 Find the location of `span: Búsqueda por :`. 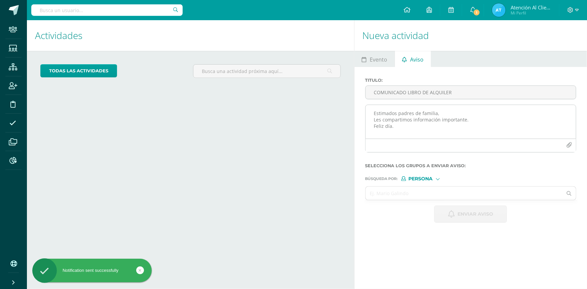

span: Búsqueda por : is located at coordinates (381, 179).